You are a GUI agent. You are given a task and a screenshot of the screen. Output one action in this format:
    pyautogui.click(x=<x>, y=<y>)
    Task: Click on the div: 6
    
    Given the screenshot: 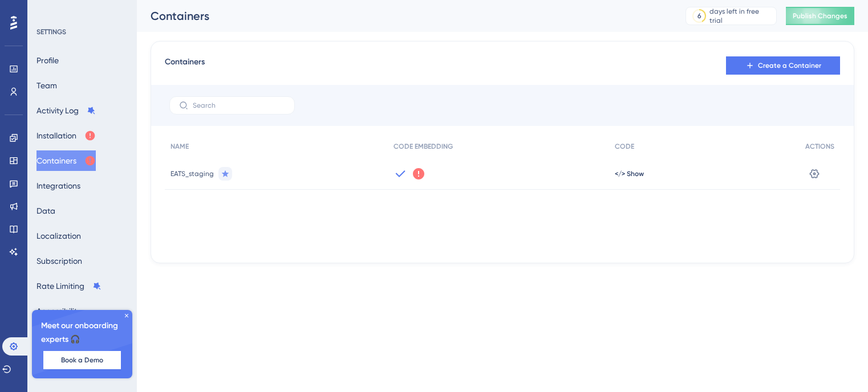 What is the action you would take?
    pyautogui.click(x=699, y=16)
    